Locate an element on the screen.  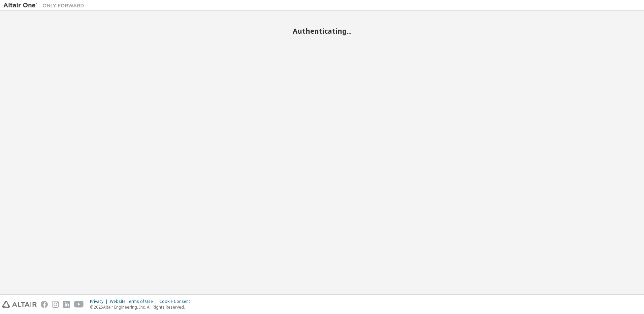
img: altair_logo.svg is located at coordinates (19, 304).